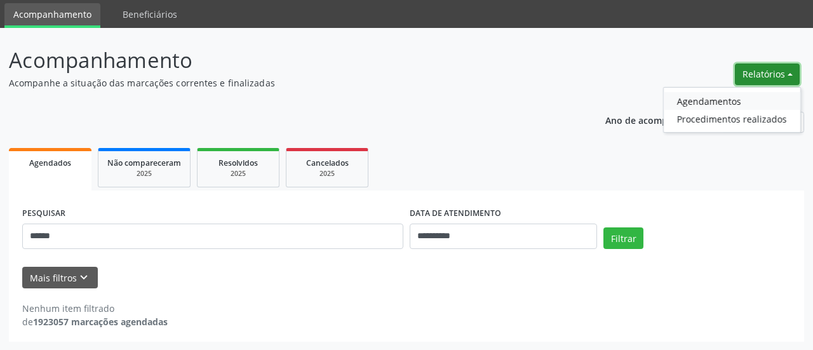  What do you see at coordinates (456, 214) in the screenshot?
I see `label: DATA DE ATENDIMENTO` at bounding box center [456, 214].